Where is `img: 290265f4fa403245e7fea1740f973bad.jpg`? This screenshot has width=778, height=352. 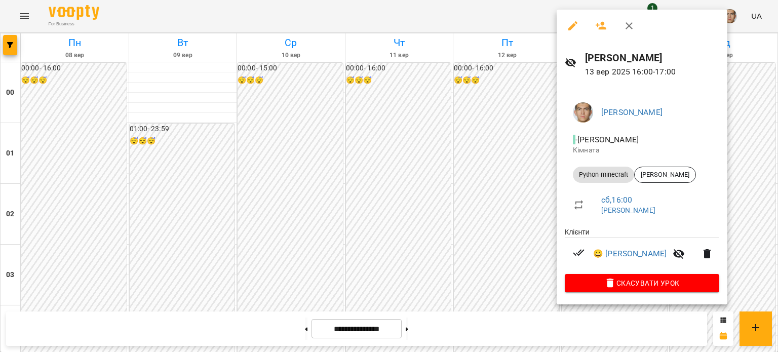
img: 290265f4fa403245e7fea1740f973bad.jpg is located at coordinates (583, 112).